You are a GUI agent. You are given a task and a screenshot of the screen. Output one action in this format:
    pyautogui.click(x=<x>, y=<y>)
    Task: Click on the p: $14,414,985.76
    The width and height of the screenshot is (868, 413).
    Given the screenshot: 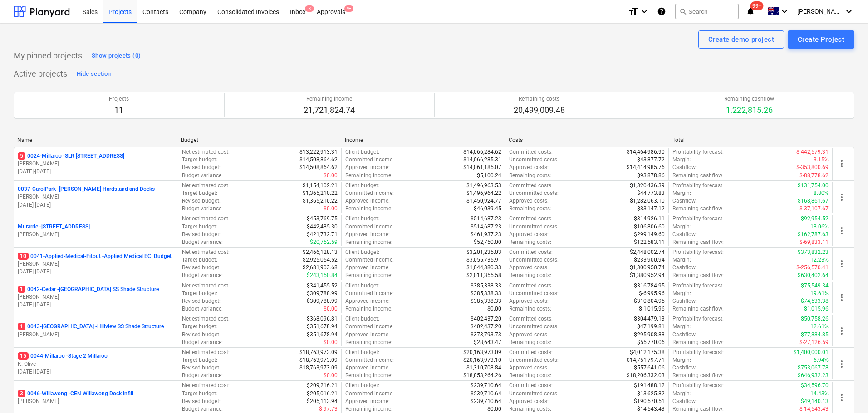 What is the action you would take?
    pyautogui.click(x=646, y=168)
    